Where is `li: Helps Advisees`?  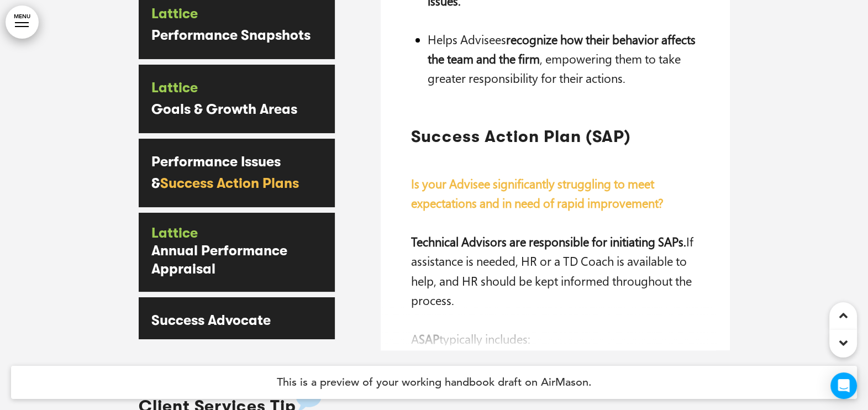 li: Helps Advisees is located at coordinates (563, 59).